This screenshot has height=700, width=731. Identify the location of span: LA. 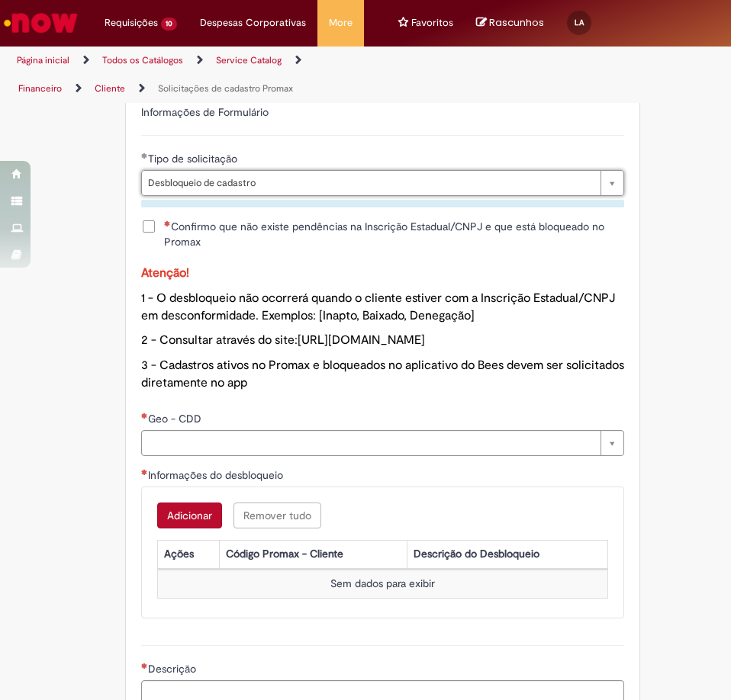
(578, 22).